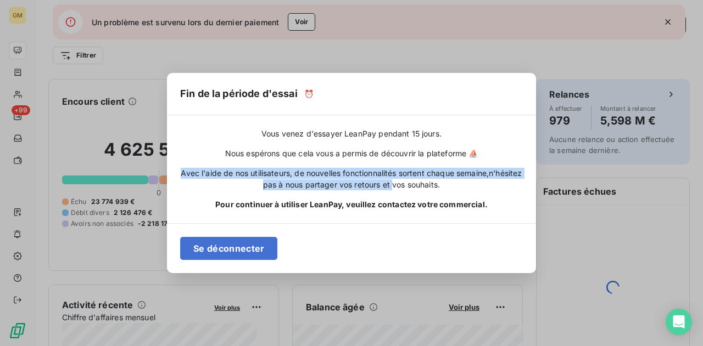 Image resolution: width=703 pixels, height=346 pixels. I want to click on div: Open Intercom Messenger, so click(678, 322).